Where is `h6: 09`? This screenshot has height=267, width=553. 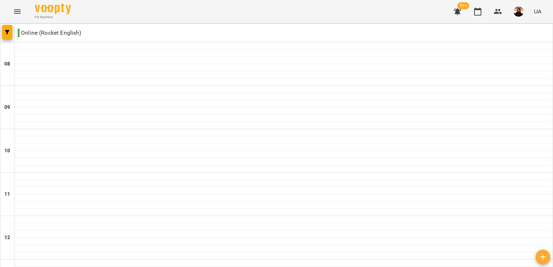
h6: 09 is located at coordinates (7, 108).